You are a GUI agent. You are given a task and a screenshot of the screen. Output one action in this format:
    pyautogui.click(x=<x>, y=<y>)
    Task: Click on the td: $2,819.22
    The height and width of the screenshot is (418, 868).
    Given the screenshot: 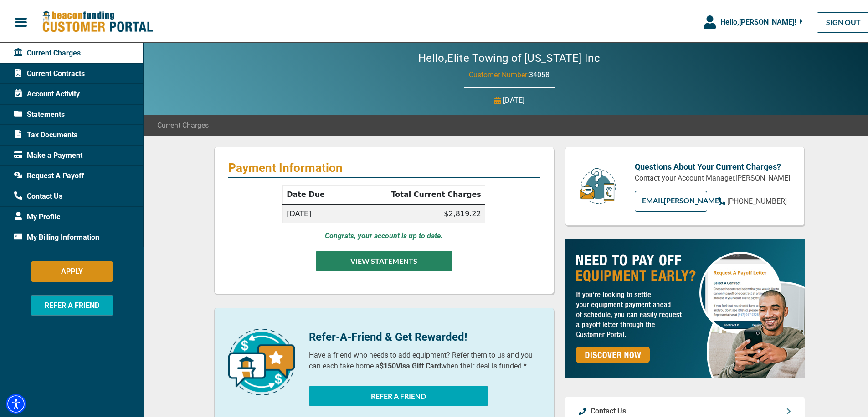 What is the action you would take?
    pyautogui.click(x=416, y=212)
    